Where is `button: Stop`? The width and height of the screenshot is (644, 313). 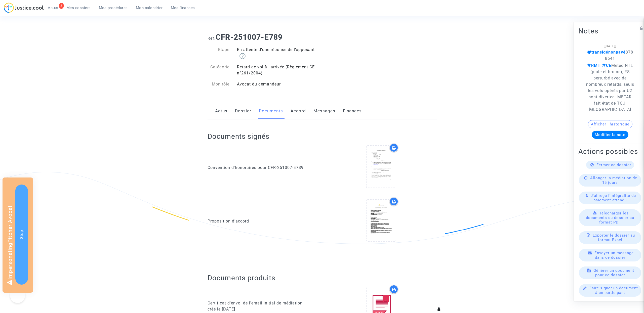
button: Stop is located at coordinates (21, 235).